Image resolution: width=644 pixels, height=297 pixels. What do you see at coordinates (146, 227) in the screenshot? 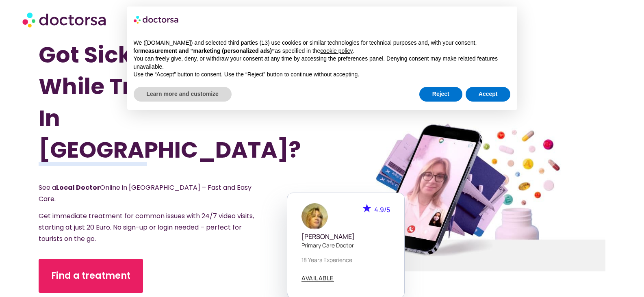
I see `span: Get immediate treatment for common issues with 24/7 video visits, starting at just 20 Euro. No si...` at bounding box center [146, 227].